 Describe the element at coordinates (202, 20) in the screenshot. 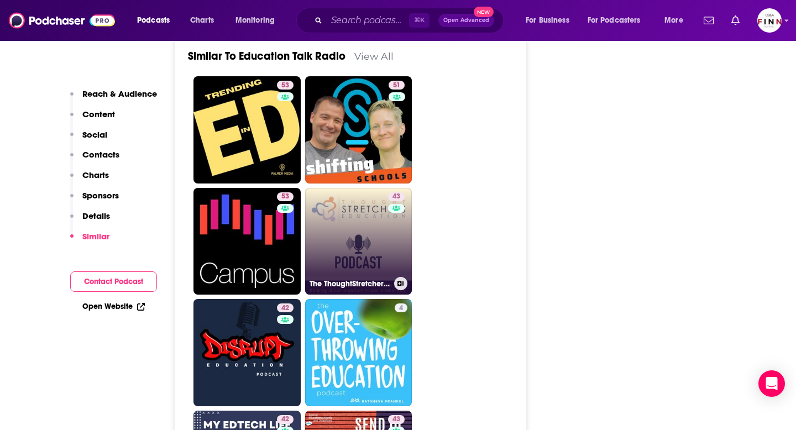

I see `span: Charts` at that location.